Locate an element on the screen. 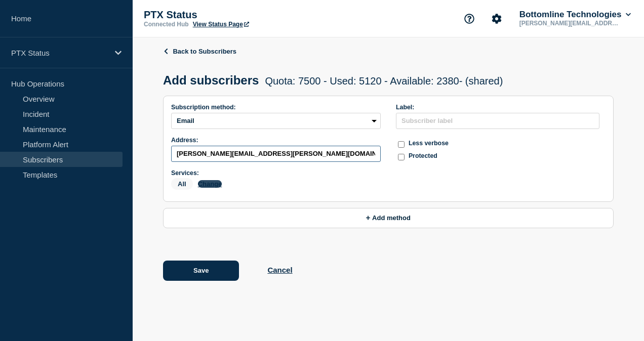  span: All is located at coordinates (182, 184).